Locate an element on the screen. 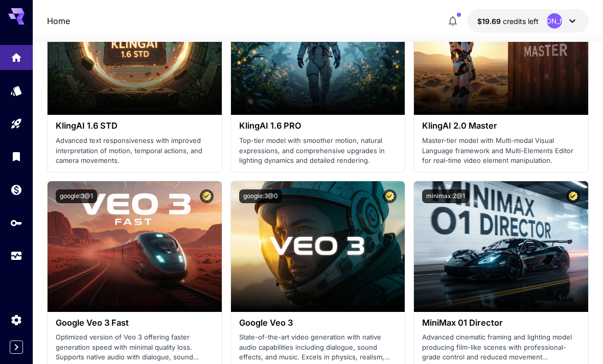  p: Optimized version of Veo 3 offering faster generation speed with minimal quality loss. Supports n... is located at coordinates (134, 347).